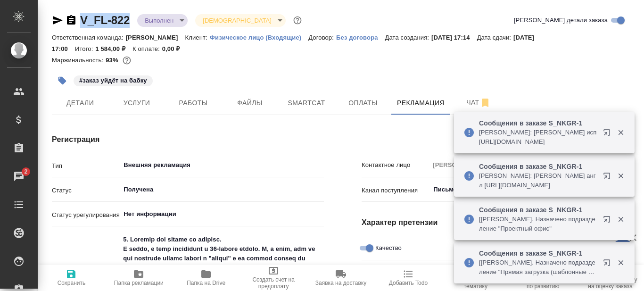 This screenshot has width=644, height=291. I want to click on p: Статус, so click(86, 191).